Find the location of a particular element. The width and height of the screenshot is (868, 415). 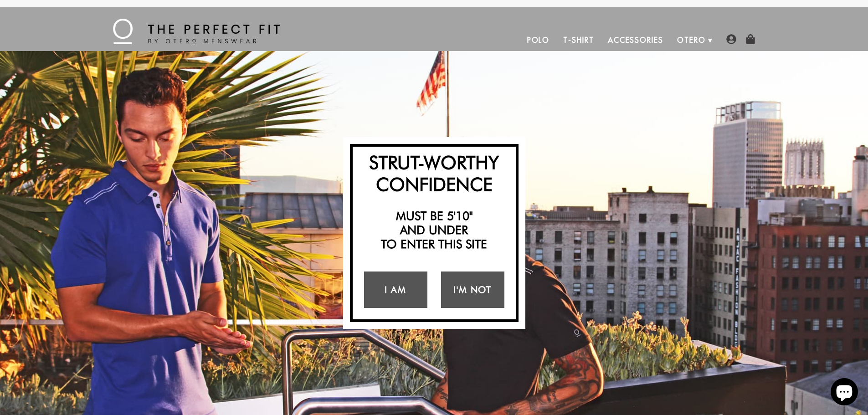

img: The Perfect Fit - by Otero Menswear - Logo is located at coordinates (197, 31).